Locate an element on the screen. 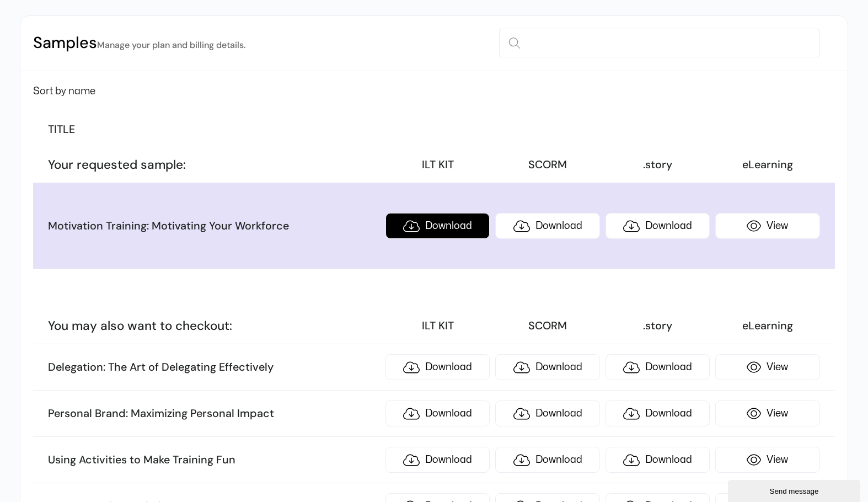 This screenshot has width=868, height=502. h3: Delegation: The Art of Delegating Effectively is located at coordinates (214, 367).